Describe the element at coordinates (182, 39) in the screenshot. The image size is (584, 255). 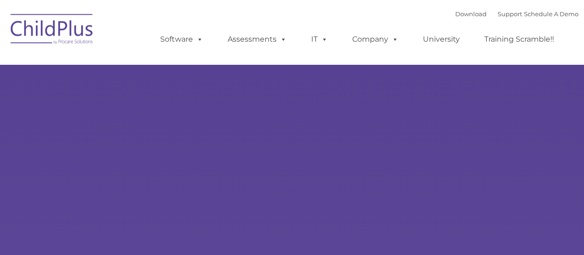
I see `a: Software` at that location.